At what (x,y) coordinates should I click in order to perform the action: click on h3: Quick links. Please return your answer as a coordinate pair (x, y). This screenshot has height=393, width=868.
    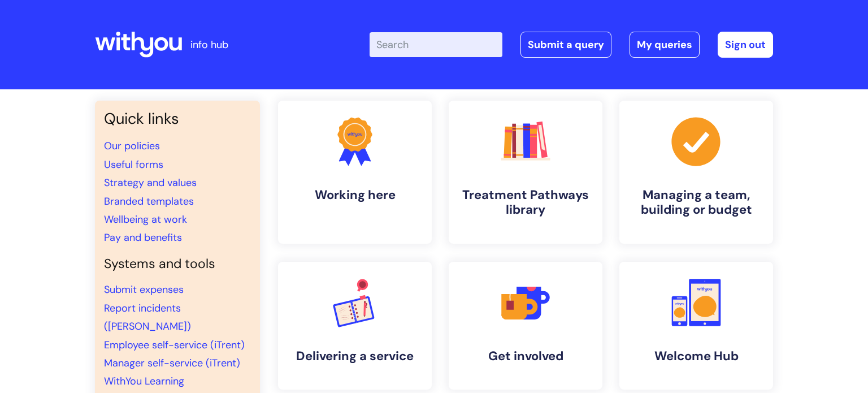
    Looking at the image, I should click on (177, 119).